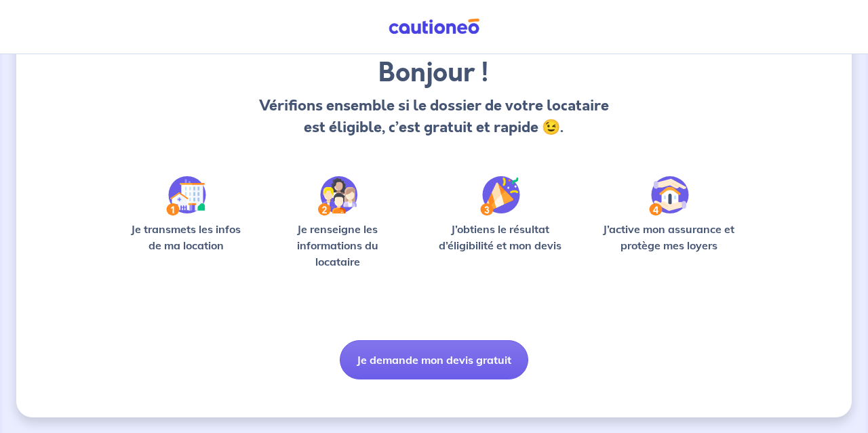 Image resolution: width=868 pixels, height=433 pixels. Describe the element at coordinates (500, 196) in the screenshot. I see `img: /static/f3e743aab9439237c3e2196e4328bba9/Step-3.svg` at that location.